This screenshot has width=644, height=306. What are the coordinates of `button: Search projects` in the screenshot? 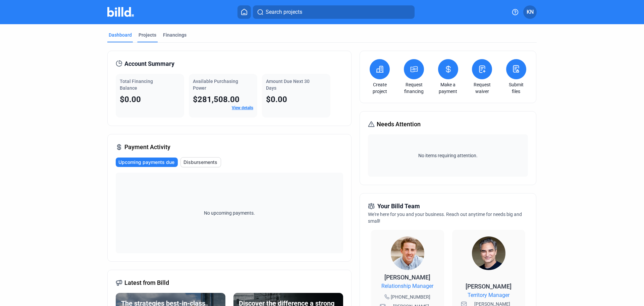 It's located at (334, 12).